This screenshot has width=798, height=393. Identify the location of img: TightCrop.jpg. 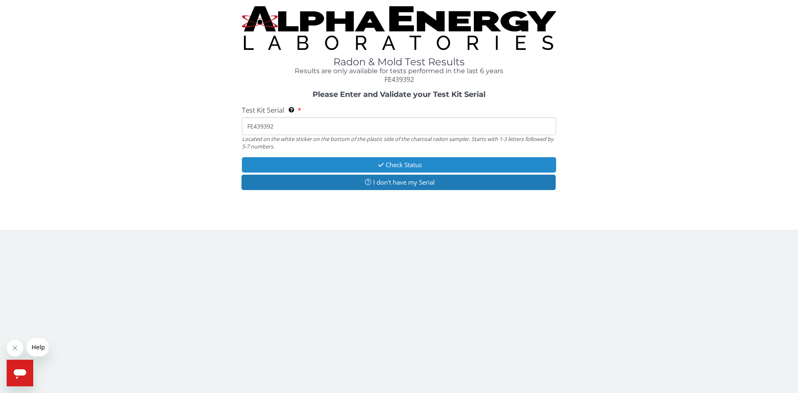
(399, 28).